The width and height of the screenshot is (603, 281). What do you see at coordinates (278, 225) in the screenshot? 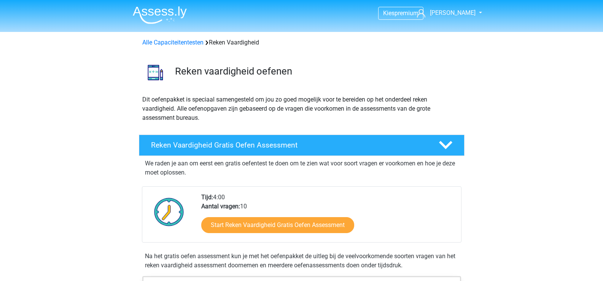
I see `a: Start Reken Vaardigheid Gratis Oefen Assessment` at bounding box center [278, 225].